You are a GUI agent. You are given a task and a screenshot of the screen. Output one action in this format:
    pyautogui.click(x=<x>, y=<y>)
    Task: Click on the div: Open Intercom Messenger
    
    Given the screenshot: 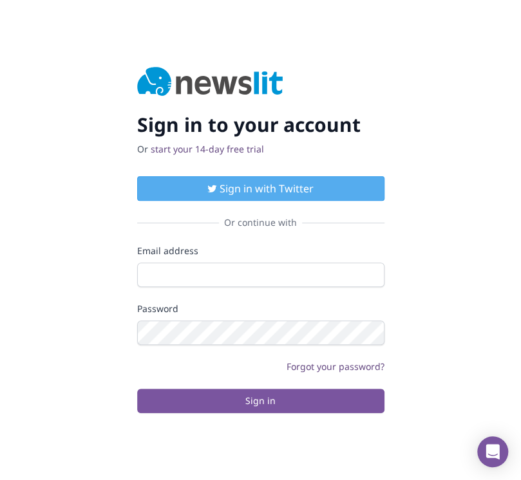 What is the action you would take?
    pyautogui.click(x=493, y=452)
    